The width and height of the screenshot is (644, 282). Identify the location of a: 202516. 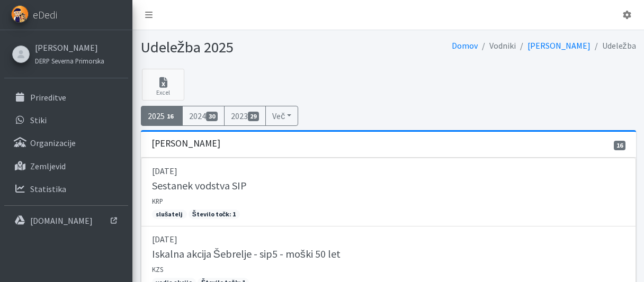
(162, 116).